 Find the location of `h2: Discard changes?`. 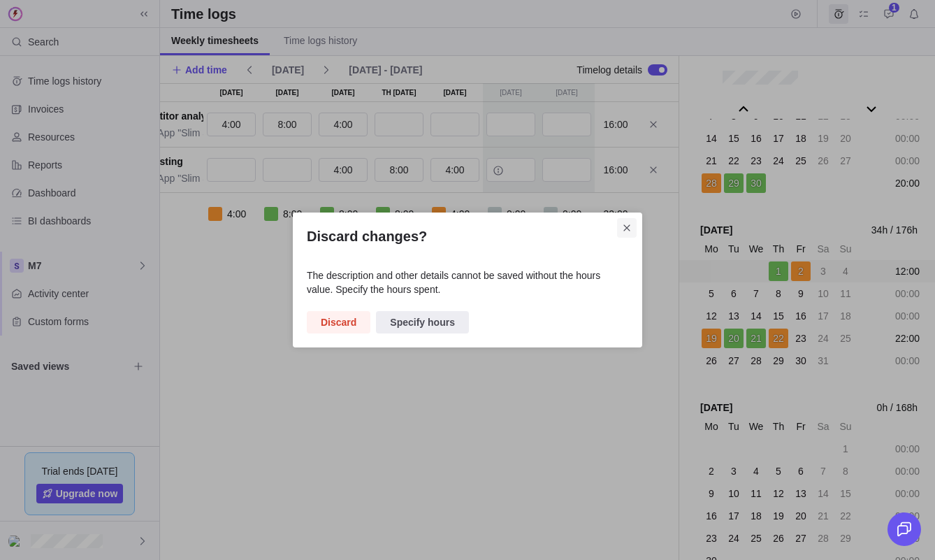

h2: Discard changes? is located at coordinates (468, 236).